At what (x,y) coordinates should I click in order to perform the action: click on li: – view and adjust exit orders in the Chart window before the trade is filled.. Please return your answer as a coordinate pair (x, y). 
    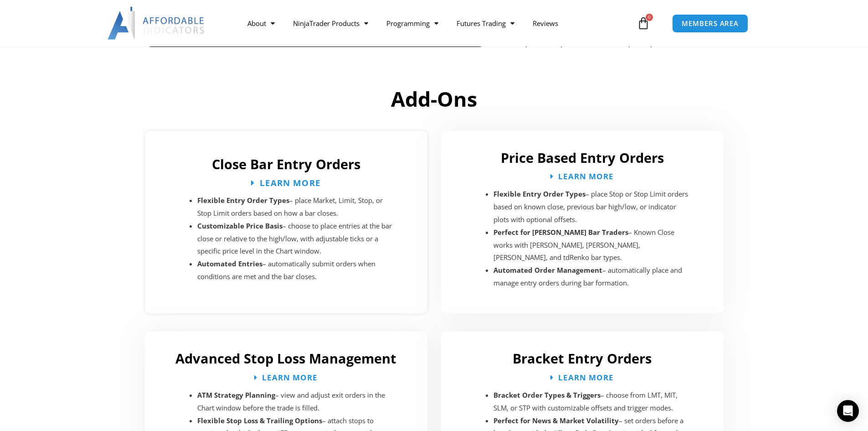
    Looking at the image, I should click on (296, 402).